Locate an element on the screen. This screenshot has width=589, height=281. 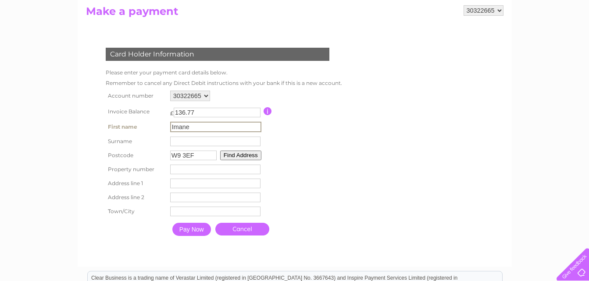
th: Account number is located at coordinates (135, 96).